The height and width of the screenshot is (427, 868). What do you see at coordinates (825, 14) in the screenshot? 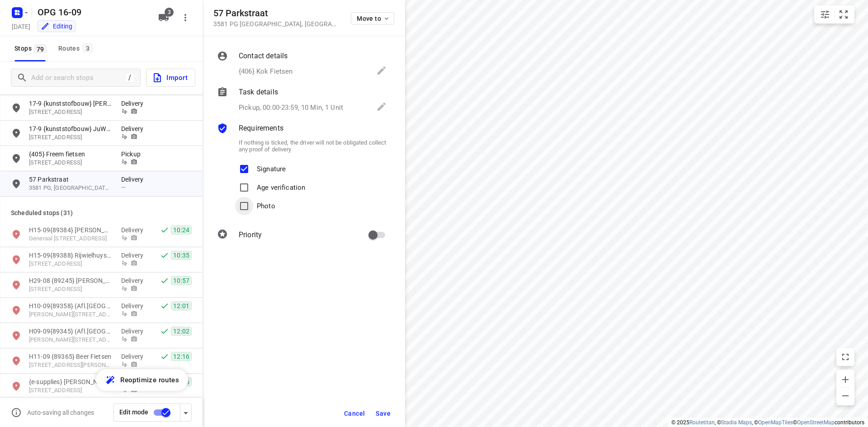
I see `button: Map settings` at bounding box center [825, 14].